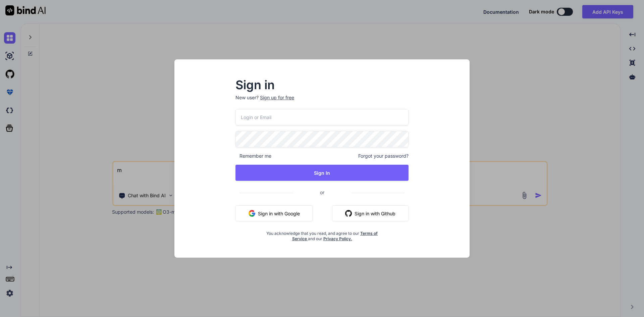 This screenshot has width=644, height=317. What do you see at coordinates (349, 213) in the screenshot?
I see `img: github` at bounding box center [349, 213].